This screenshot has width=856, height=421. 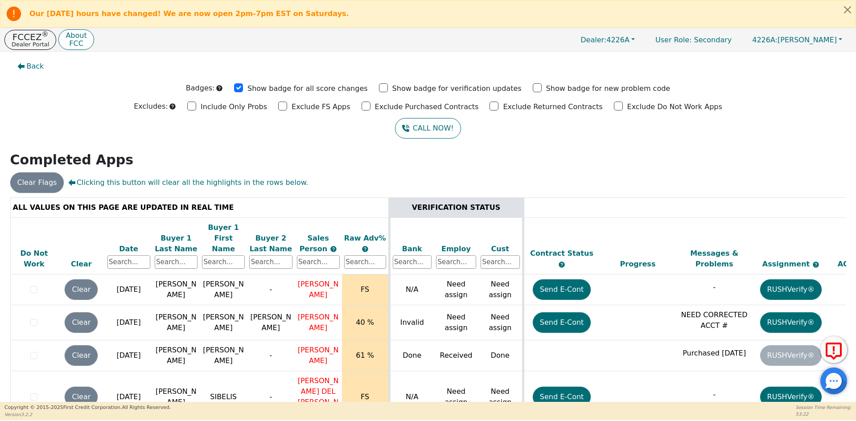 What do you see at coordinates (411, 356) in the screenshot?
I see `td: Done` at bounding box center [411, 356].